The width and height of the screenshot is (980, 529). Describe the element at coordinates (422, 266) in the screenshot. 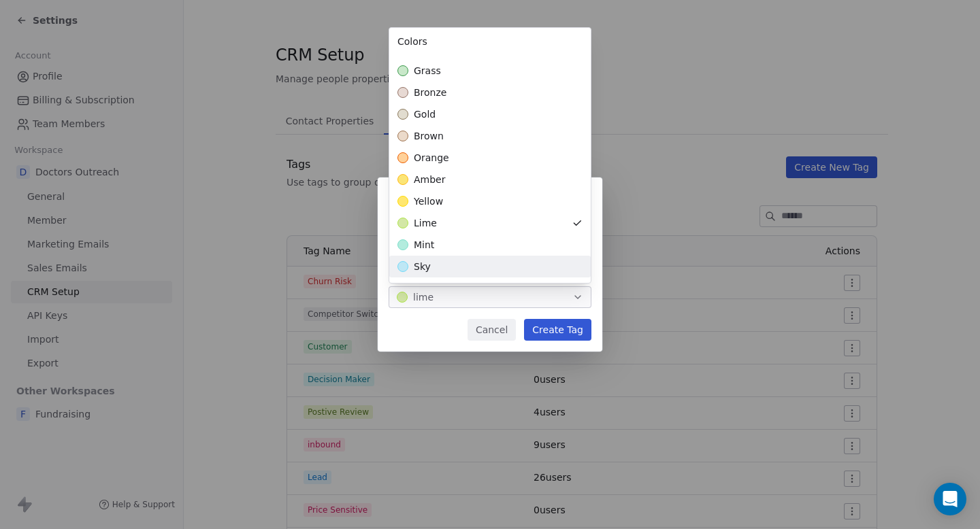

I see `span: sky` at that location.